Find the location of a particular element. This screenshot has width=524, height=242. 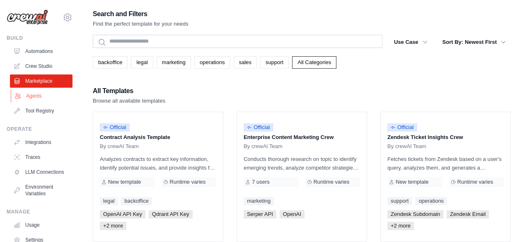

a: Traces is located at coordinates (41, 157).